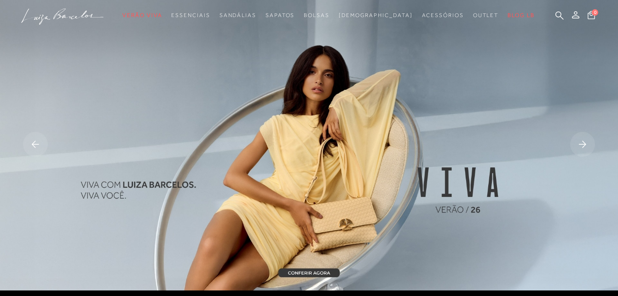 The image size is (618, 296). What do you see at coordinates (317, 15) in the screenshot?
I see `span: Bolsas` at bounding box center [317, 15].